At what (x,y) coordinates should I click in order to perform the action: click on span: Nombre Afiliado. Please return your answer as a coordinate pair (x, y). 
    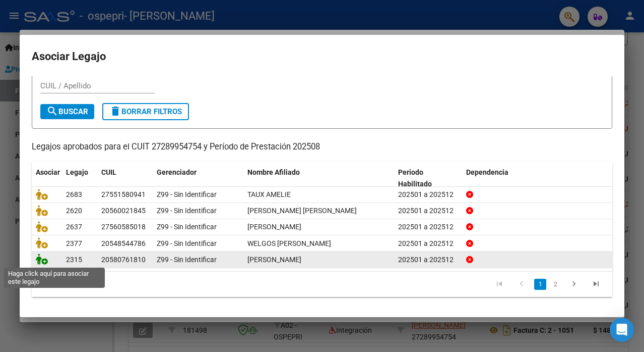
    Looking at the image, I should click on (274, 172).